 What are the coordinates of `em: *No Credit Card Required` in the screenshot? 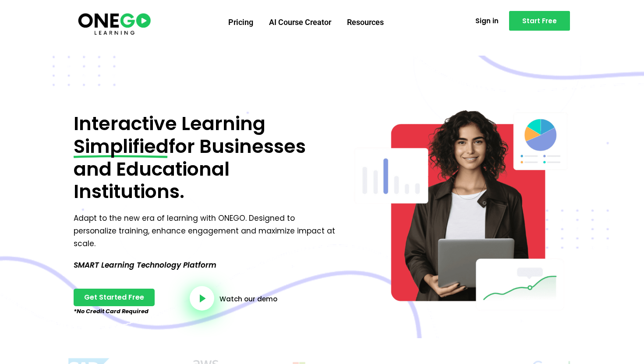 It's located at (111, 311).